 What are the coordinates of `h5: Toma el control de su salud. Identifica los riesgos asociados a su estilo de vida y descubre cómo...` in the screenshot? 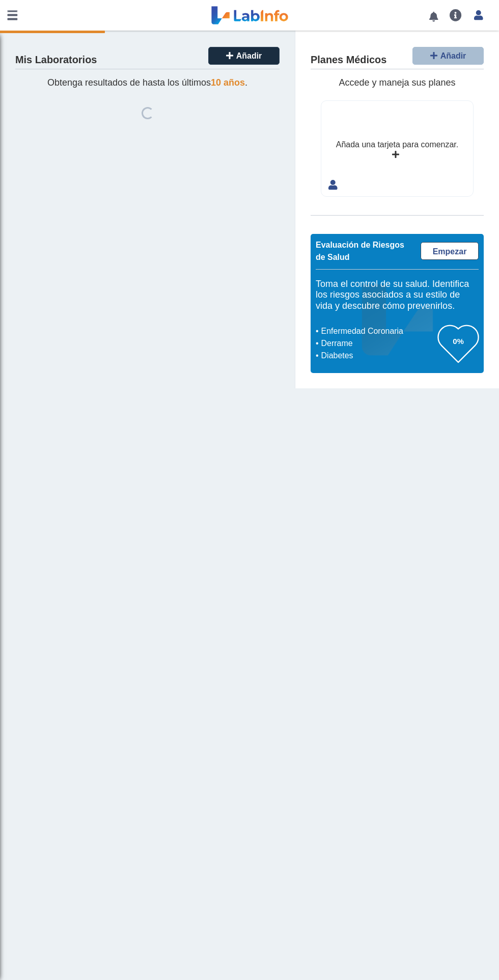 It's located at (397, 295).